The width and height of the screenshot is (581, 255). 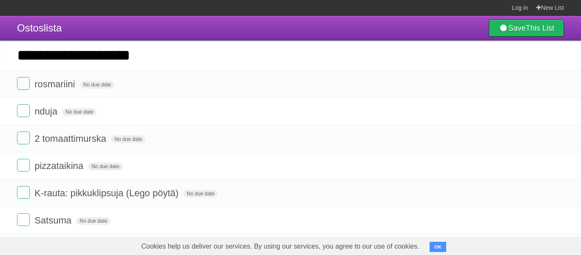 What do you see at coordinates (54, 220) in the screenshot?
I see `span: Satsuma` at bounding box center [54, 220].